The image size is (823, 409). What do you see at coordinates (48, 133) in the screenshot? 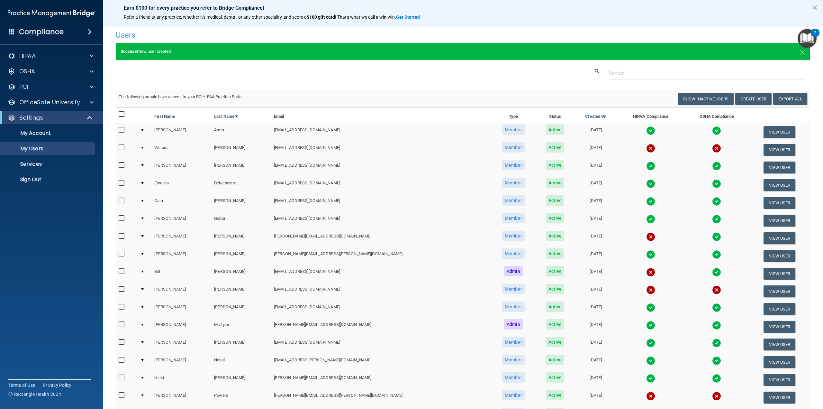
I see `p: My Account` at bounding box center [48, 133].